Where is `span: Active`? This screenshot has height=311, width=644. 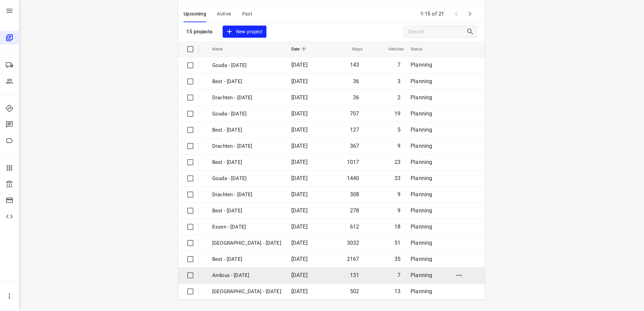
span: Active is located at coordinates (224, 14).